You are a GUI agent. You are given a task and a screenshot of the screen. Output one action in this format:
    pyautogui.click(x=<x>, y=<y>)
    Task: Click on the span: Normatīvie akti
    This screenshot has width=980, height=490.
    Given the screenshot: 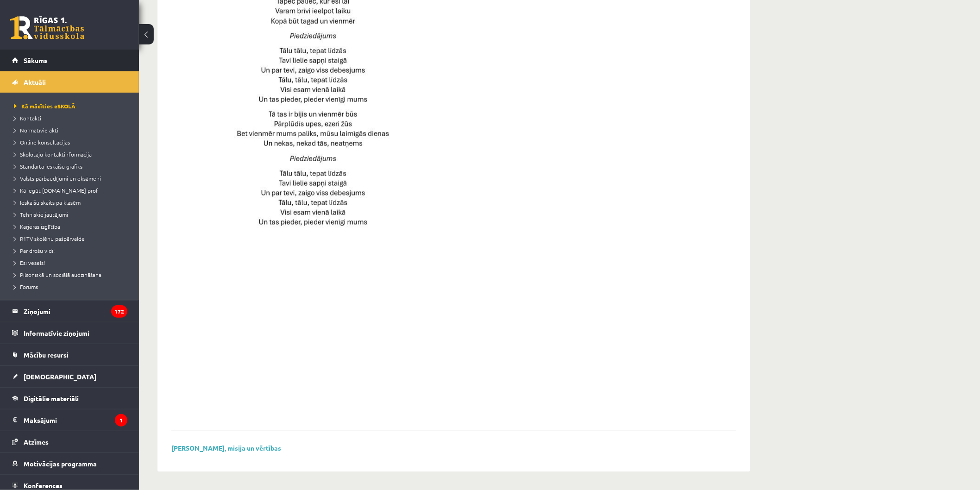 What is the action you would take?
    pyautogui.click(x=36, y=130)
    